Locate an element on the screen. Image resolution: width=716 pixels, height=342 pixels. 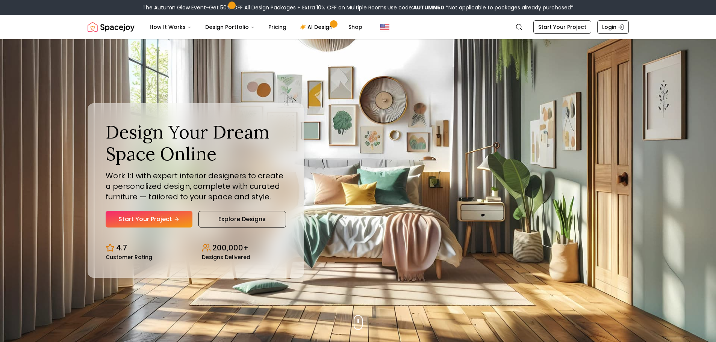
a: Explore Designs is located at coordinates (242, 219).